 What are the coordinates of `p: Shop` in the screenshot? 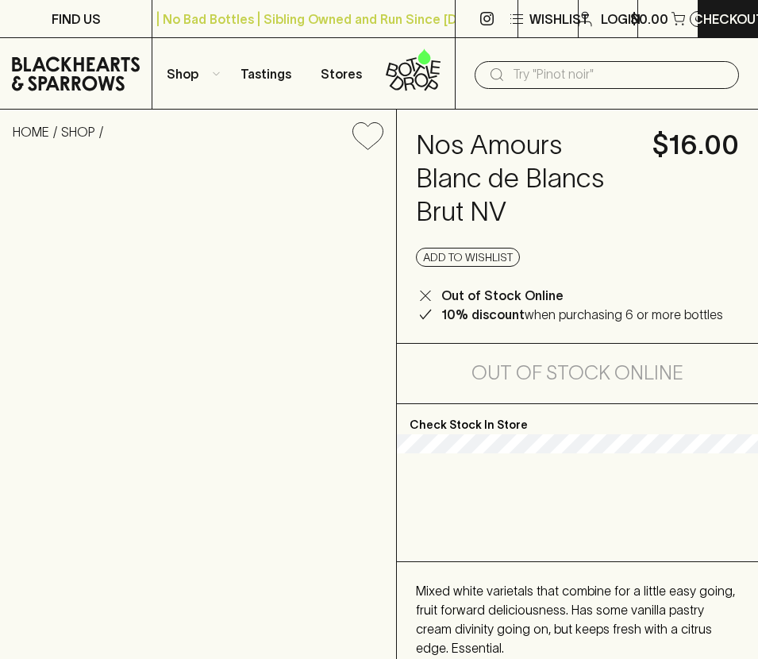 It's located at (183, 74).